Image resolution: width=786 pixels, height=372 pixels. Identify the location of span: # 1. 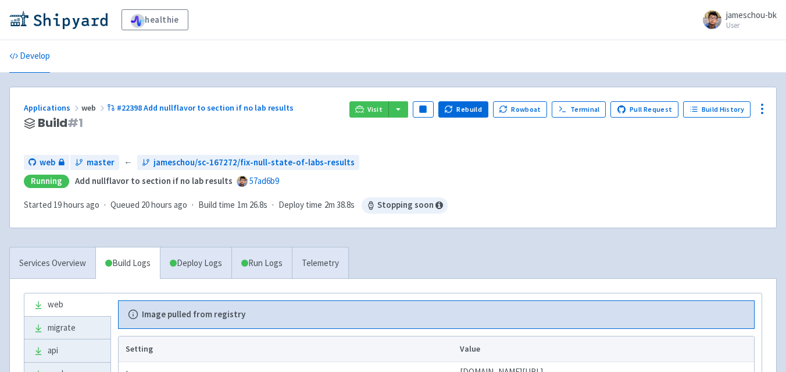
(75, 123).